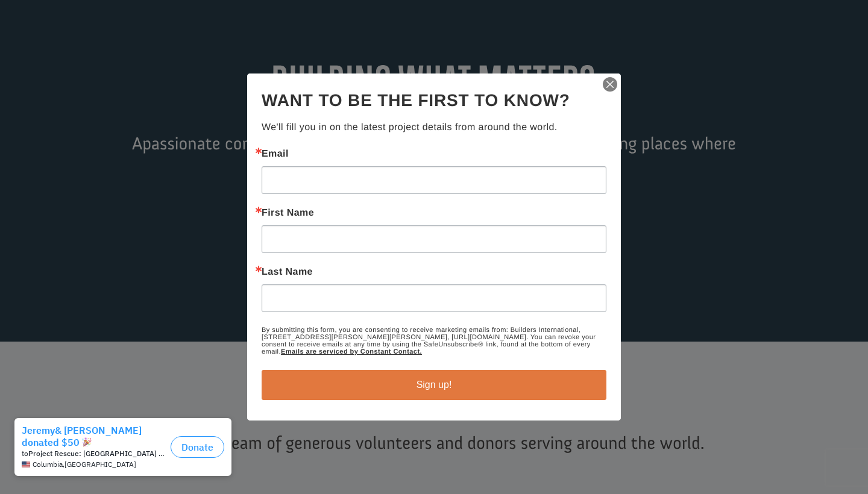  Describe the element at coordinates (26, 52) in the screenshot. I see `img: US.png` at that location.